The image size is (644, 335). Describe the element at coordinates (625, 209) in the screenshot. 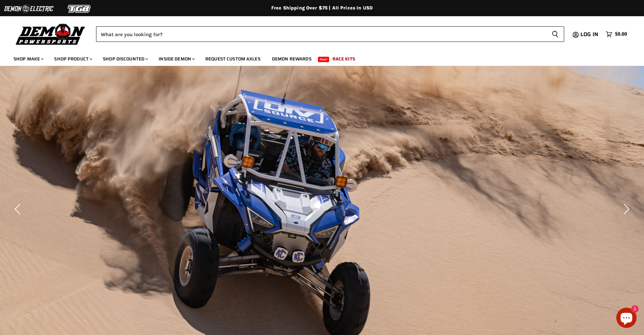

I see `button: Next` at that location.